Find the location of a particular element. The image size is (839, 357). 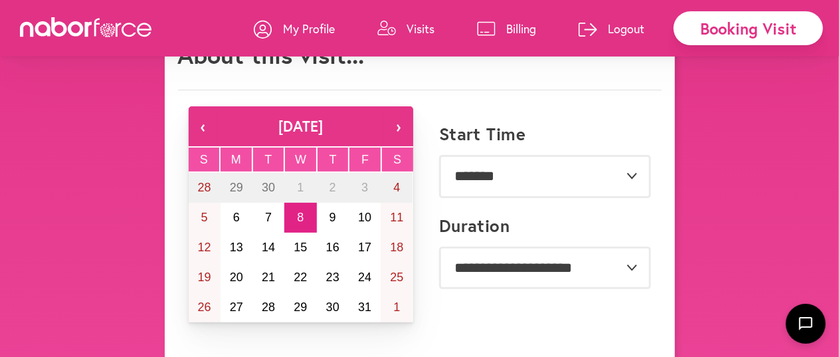

button: October 2, 2025 is located at coordinates (333, 187).